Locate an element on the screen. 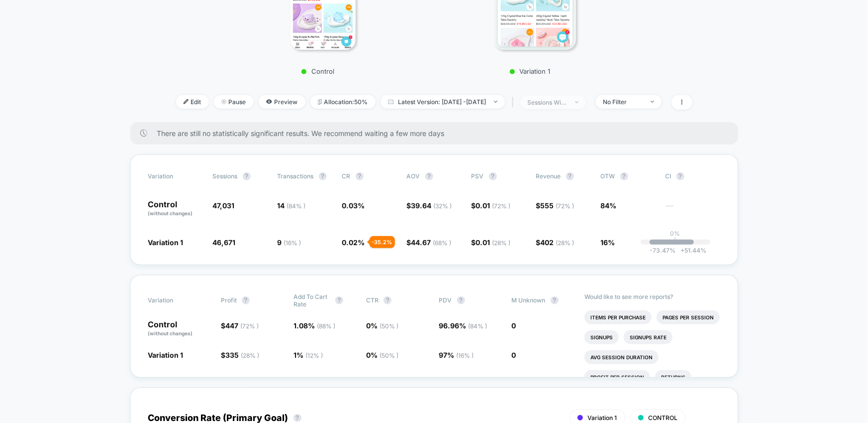 Image resolution: width=868 pixels, height=423 pixels. span: PSV is located at coordinates (477, 176).